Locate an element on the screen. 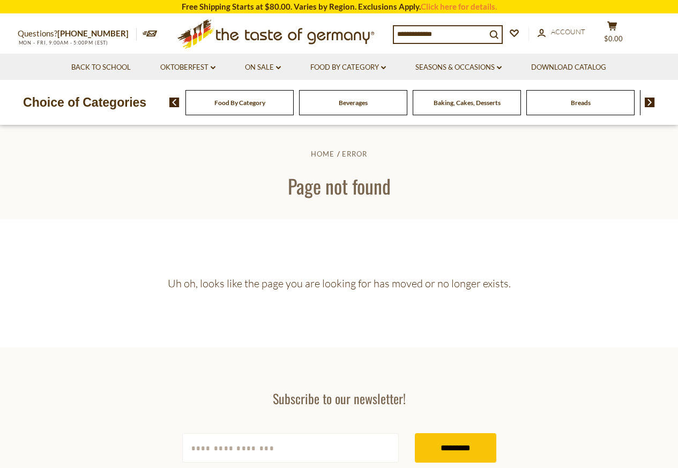 The height and width of the screenshot is (468, 678). span: Error is located at coordinates (354, 154).